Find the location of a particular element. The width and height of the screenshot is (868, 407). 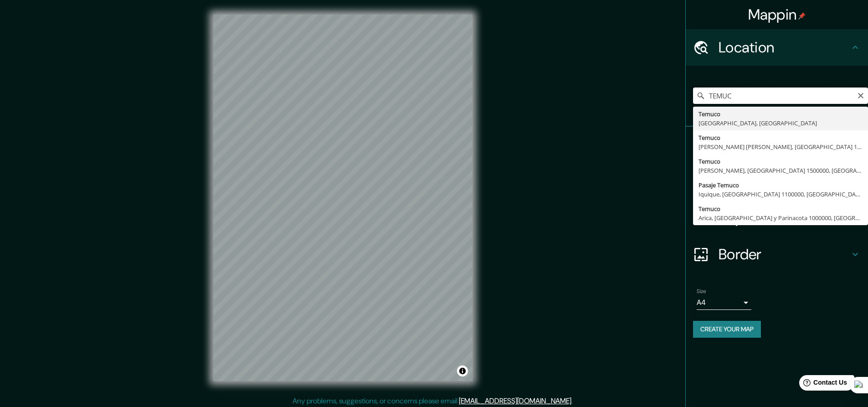

div: A4 is located at coordinates (725, 303).